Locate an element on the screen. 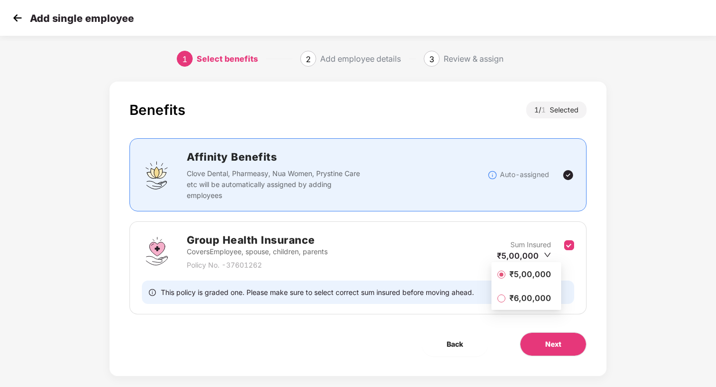 The image size is (716, 387). span: ₹5,00,000 is located at coordinates (530, 274).